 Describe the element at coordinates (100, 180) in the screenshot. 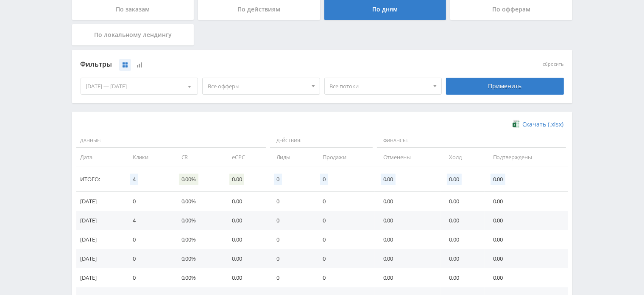

I see `td: Итого:` at that location.